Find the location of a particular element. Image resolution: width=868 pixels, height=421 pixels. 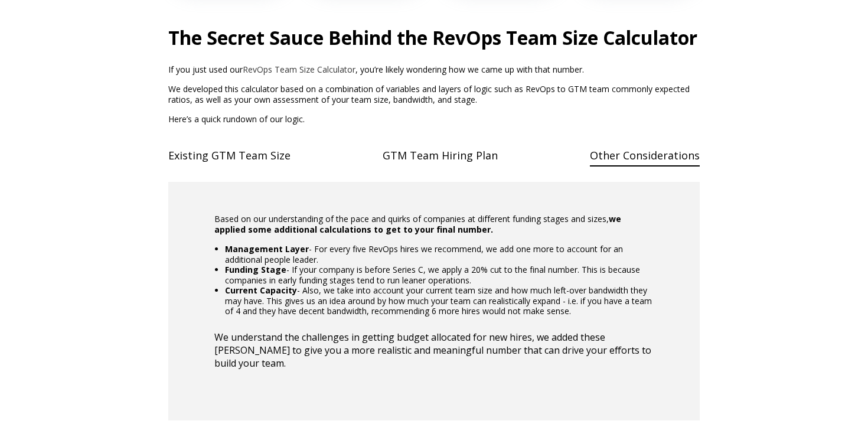

a: RevOps Team Size Calculator is located at coordinates (299, 70).